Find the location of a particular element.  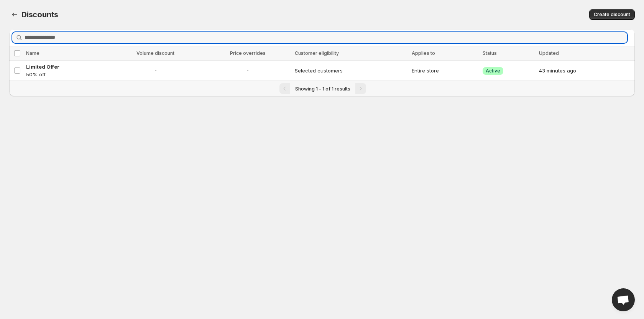

span: Limited Offer is located at coordinates (43, 67).